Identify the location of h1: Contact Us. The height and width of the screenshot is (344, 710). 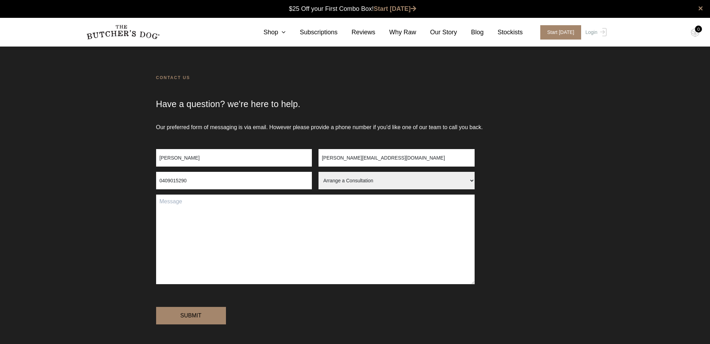
(355, 86).